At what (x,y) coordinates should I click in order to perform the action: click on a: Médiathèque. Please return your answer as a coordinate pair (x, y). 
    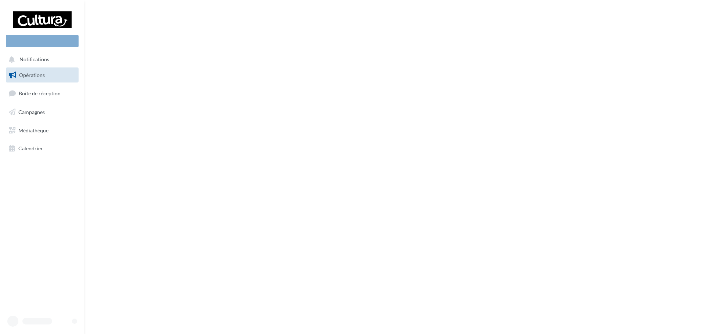
    Looking at the image, I should click on (42, 131).